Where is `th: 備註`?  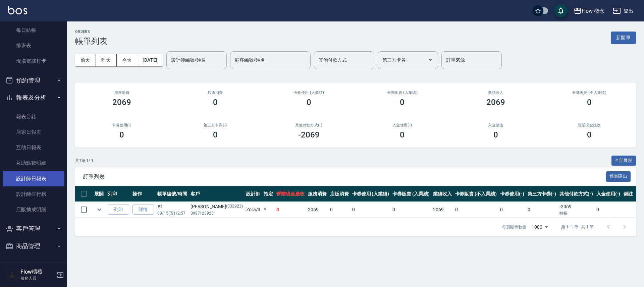 th: 備註 is located at coordinates (628, 194).